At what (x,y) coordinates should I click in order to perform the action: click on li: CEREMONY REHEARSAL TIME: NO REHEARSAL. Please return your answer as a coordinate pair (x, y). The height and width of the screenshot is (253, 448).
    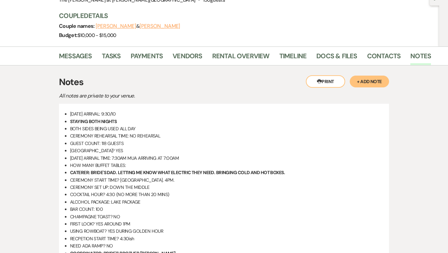
    Looking at the image, I should click on (227, 136).